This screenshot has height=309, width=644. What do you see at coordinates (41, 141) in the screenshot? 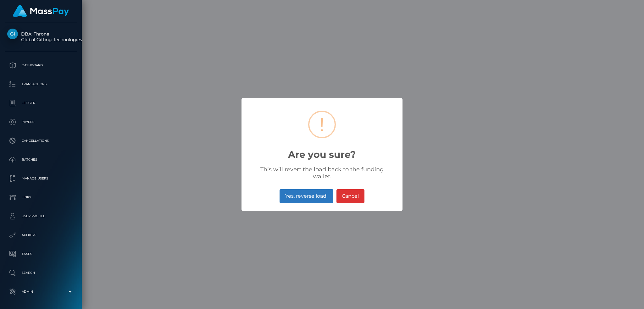
I see `p: Cancellations` at bounding box center [41, 141].